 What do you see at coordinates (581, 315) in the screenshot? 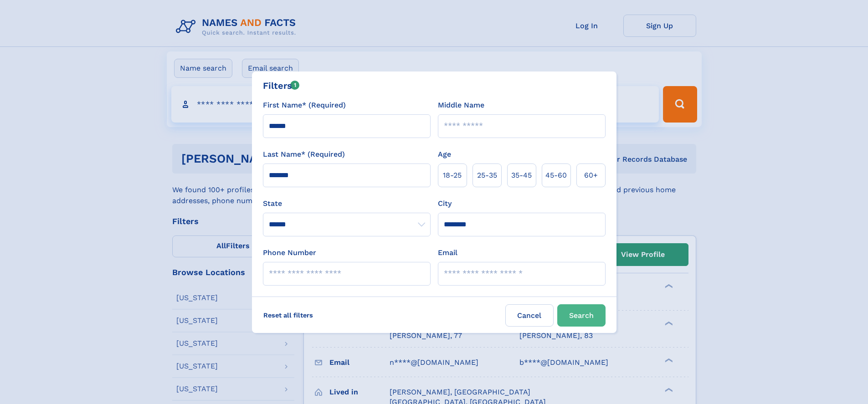
I see `button: Search` at bounding box center [581, 315].